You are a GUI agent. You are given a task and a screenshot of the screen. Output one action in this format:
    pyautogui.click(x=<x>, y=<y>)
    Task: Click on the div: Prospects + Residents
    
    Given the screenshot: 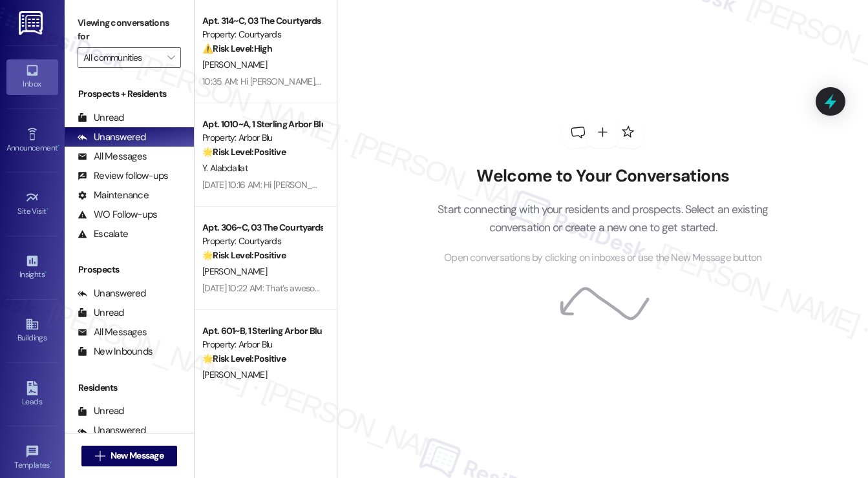 What is the action you would take?
    pyautogui.click(x=129, y=94)
    